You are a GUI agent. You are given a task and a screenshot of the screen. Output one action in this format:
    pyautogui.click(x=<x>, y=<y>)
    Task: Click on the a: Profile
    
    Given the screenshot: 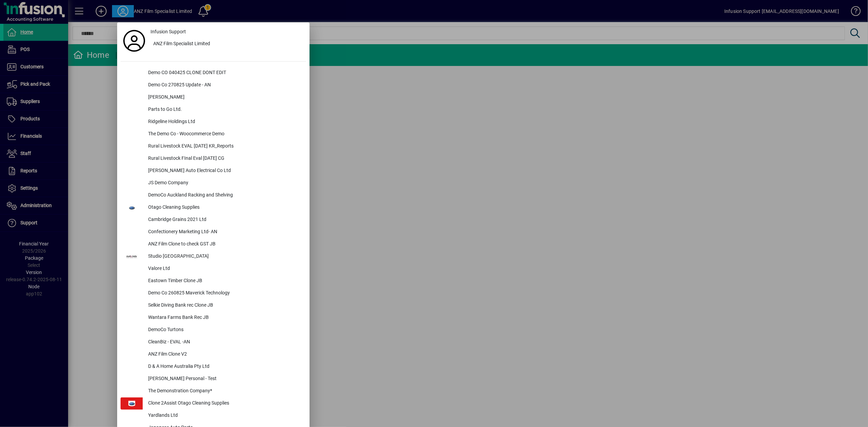 What is the action you would take?
    pyautogui.click(x=134, y=41)
    